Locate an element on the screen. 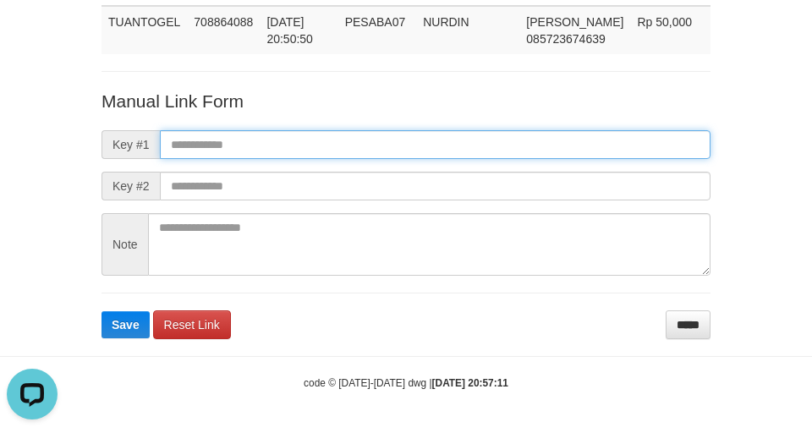  span: PESABA07 is located at coordinates (375, 22).